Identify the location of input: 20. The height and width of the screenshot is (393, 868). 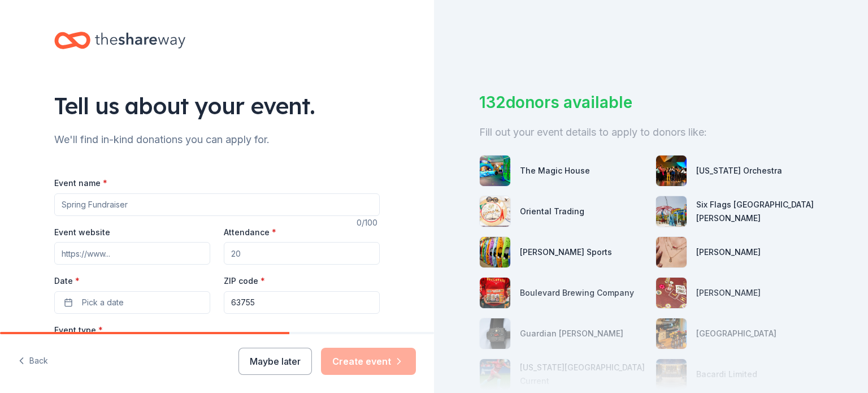
(302, 253).